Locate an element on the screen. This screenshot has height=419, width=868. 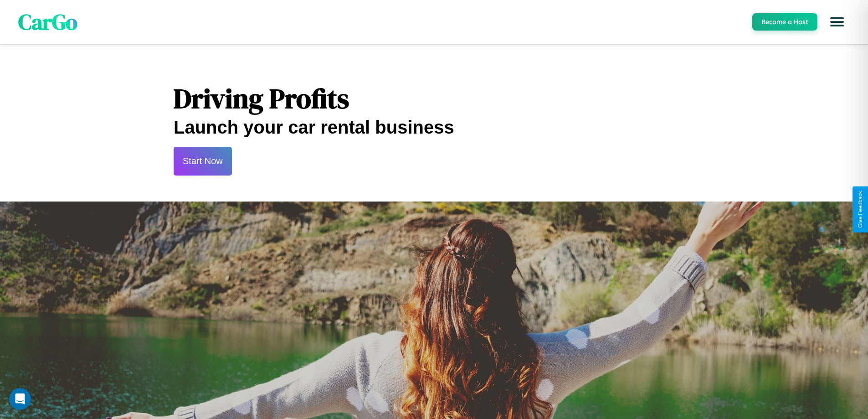
button: Start Now is located at coordinates (203, 161).